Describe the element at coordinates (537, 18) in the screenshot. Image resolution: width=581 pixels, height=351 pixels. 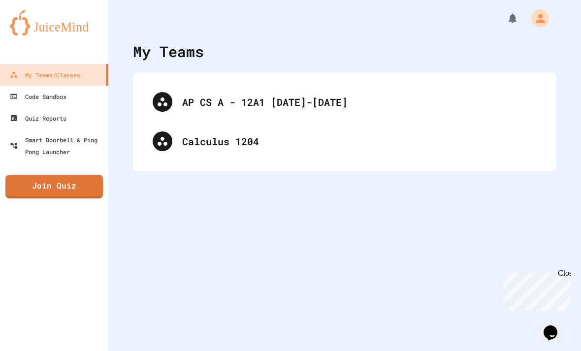
I see `div: My Account` at that location.